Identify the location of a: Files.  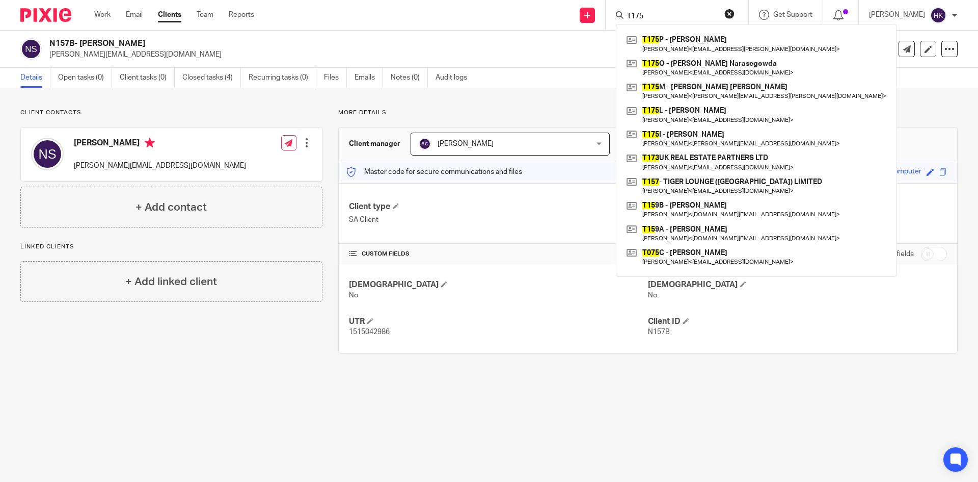
(335, 77).